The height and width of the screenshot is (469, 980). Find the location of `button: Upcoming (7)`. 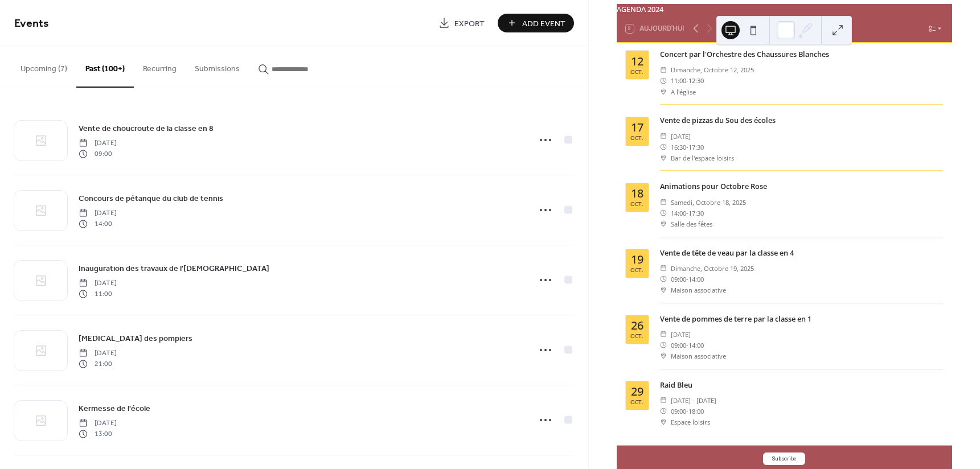

button: Upcoming (7) is located at coordinates (44, 66).